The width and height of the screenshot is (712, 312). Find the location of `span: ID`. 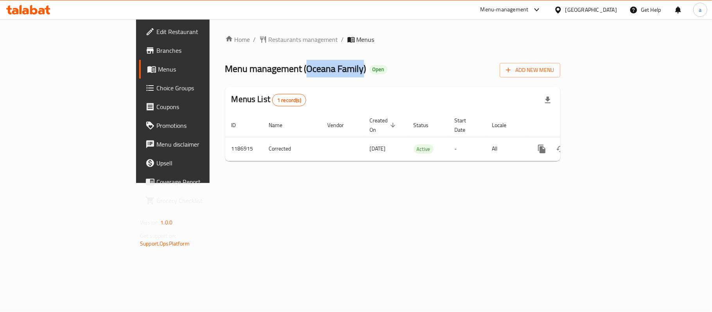

span: ID is located at coordinates (239, 125).